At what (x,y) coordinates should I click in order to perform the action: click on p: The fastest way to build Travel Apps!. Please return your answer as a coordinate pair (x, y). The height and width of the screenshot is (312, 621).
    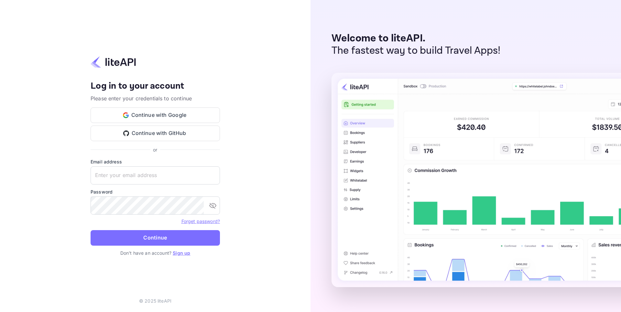
    Looking at the image, I should click on (416, 51).